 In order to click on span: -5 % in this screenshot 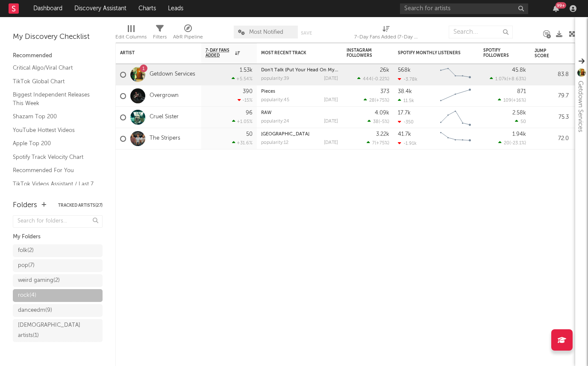, I will do `click(384, 122)`.